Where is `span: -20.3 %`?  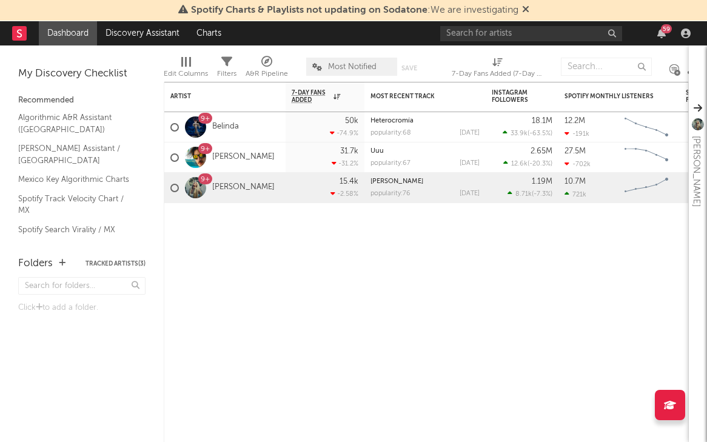 span: -20.3 % is located at coordinates (540, 164).